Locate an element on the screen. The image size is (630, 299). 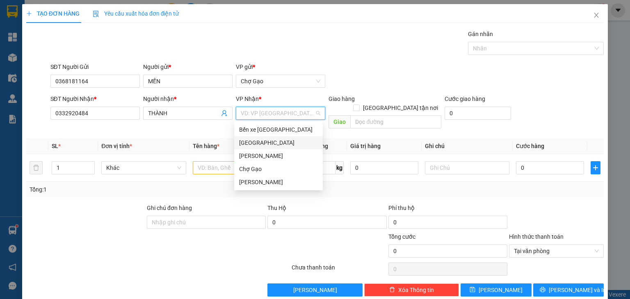
span: save is located at coordinates (473, 290).